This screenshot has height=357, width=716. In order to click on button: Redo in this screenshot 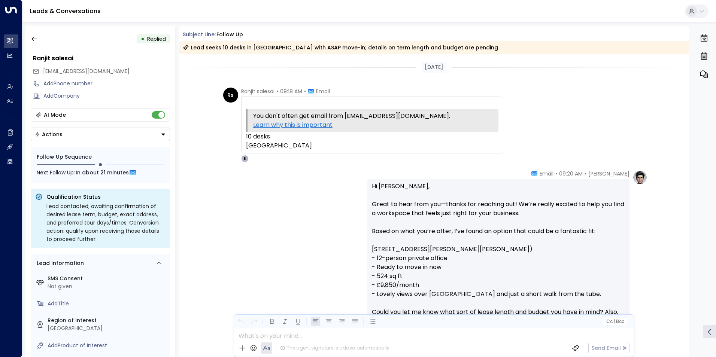, I will do `click(254, 322)`.